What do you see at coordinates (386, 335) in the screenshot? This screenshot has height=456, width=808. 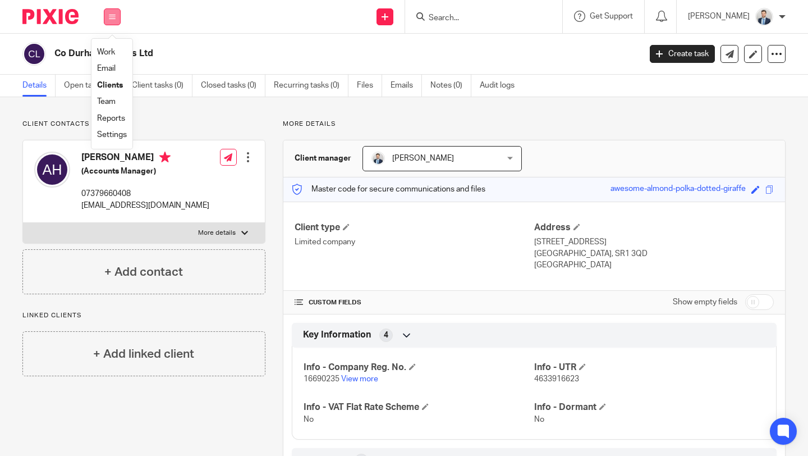 I see `span: 4` at bounding box center [386, 335].